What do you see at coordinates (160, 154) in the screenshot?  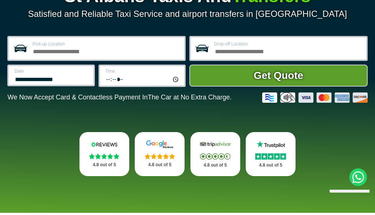 I see `a: Google Stars 4.8 out of 5` at bounding box center [160, 154].